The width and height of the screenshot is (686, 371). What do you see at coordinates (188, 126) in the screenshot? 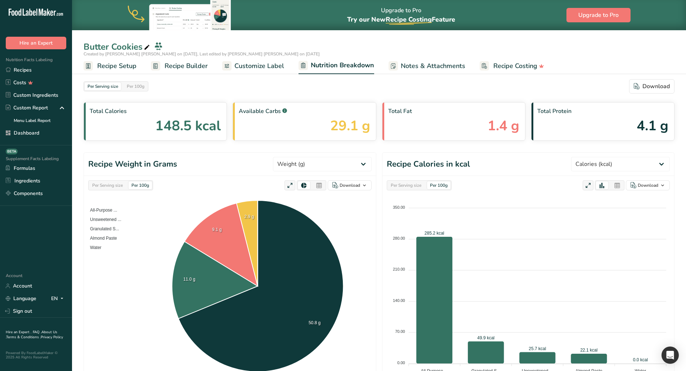
I see `span: 148.5 kcal` at bounding box center [188, 126].